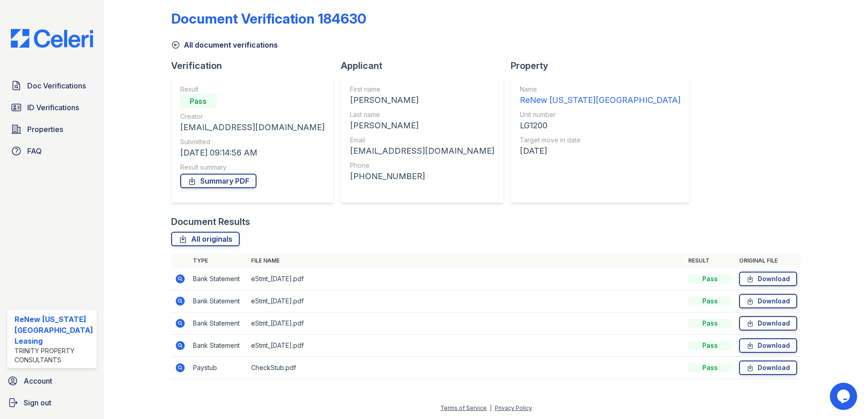 The height and width of the screenshot is (419, 868). Describe the element at coordinates (52, 107) in the screenshot. I see `a: ID Verifications` at that location.